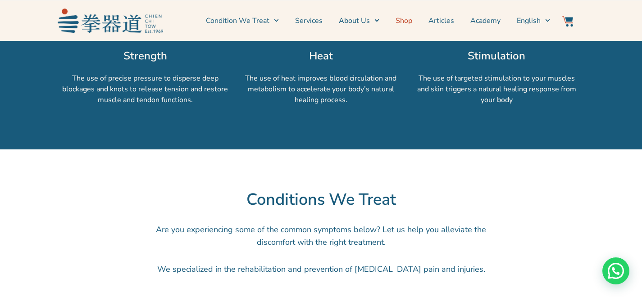  I want to click on p: The use of targeted stimulation to your muscles and skin triggers a natural healing response from..., so click(497, 89).